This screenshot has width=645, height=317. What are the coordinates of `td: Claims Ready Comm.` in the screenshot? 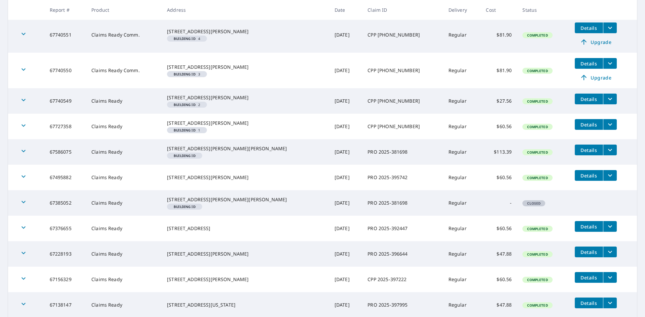 It's located at (124, 71).